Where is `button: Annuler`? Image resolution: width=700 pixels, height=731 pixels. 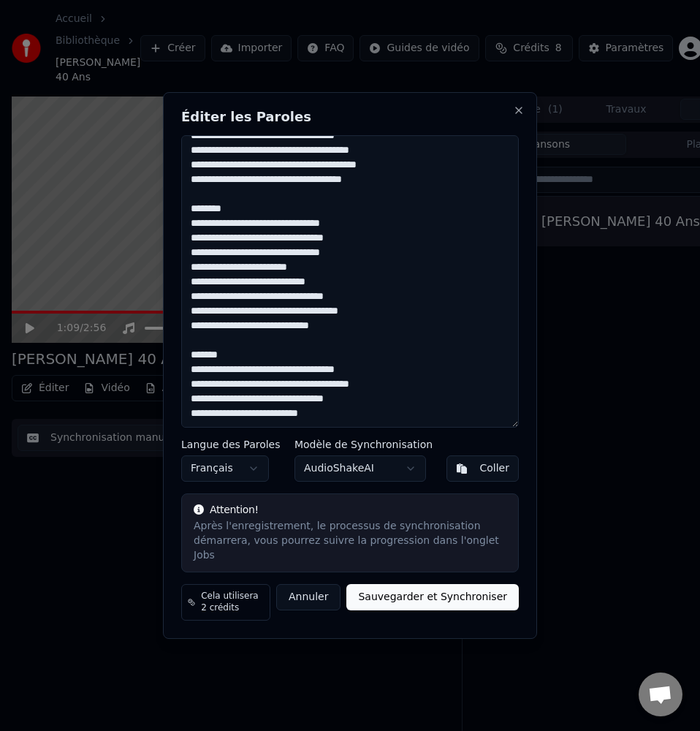 button: Annuler is located at coordinates (308, 597).